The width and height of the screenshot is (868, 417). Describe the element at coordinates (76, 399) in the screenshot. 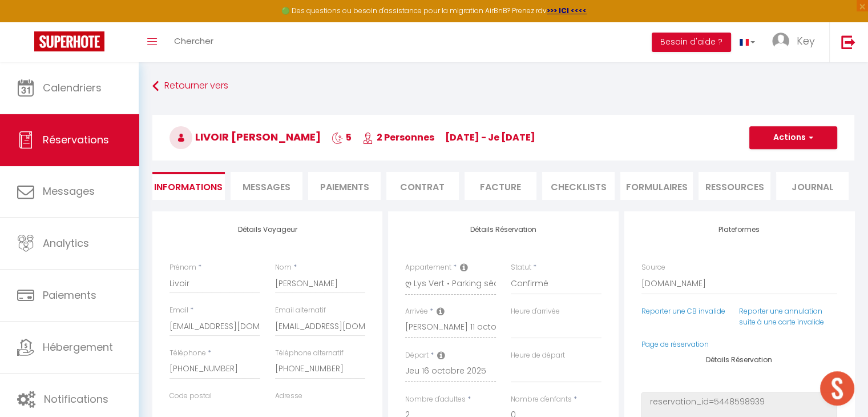

I see `span: Notifications` at that location.